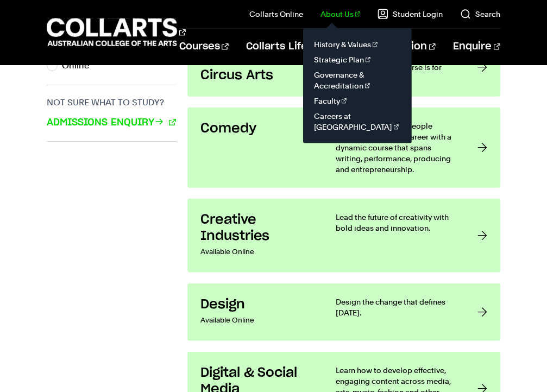 This screenshot has height=392, width=547. I want to click on a: Enquire, so click(476, 47).